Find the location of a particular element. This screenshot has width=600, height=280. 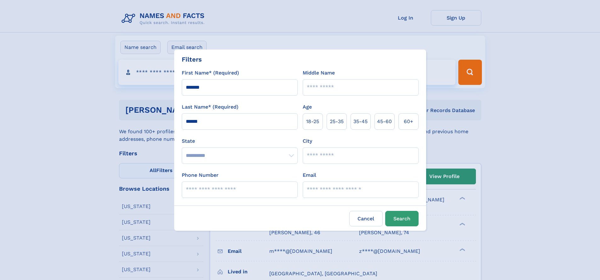

label: Age is located at coordinates (307, 107).